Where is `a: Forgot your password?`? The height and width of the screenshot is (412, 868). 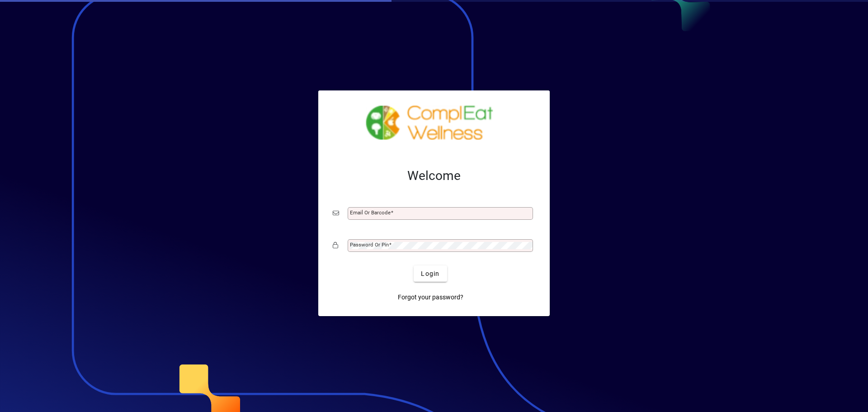
a: Forgot your password? is located at coordinates (430, 297).